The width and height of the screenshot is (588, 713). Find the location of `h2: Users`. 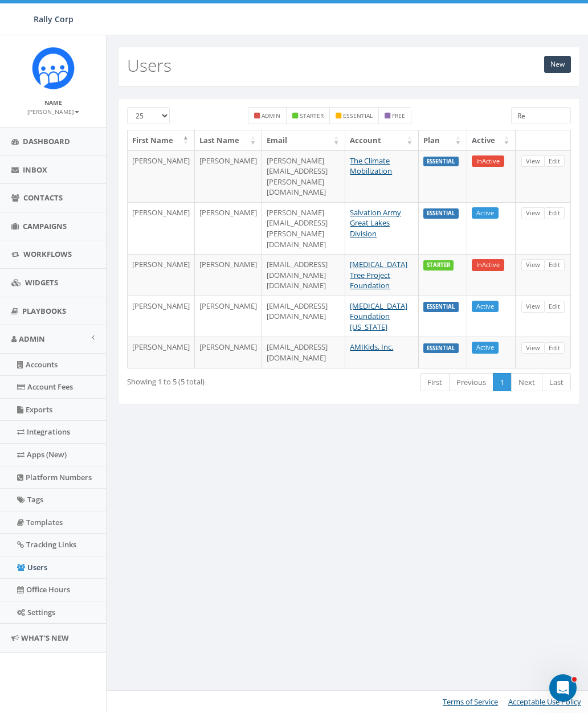

h2: Users is located at coordinates (149, 65).